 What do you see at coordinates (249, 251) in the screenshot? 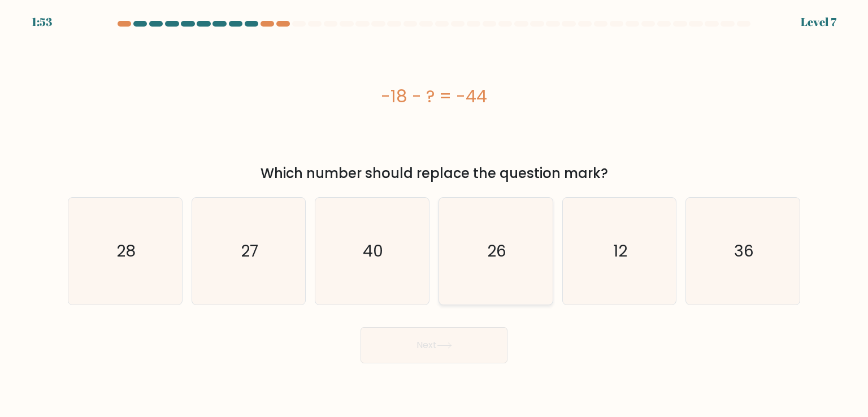
I see `text: 27` at bounding box center [249, 251].